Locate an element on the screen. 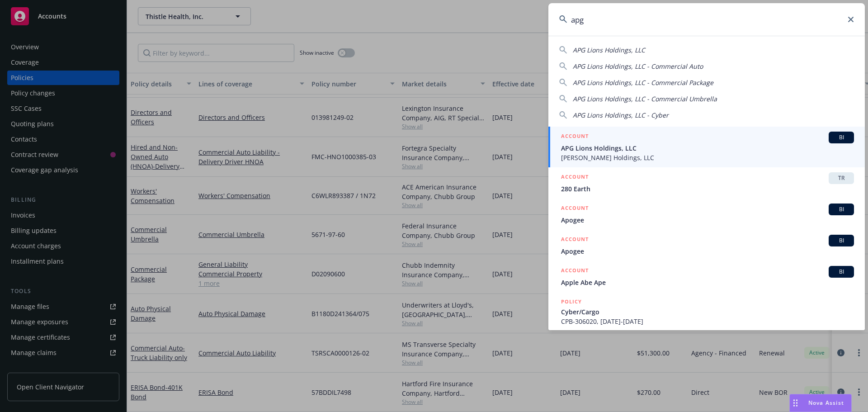  input: Search... is located at coordinates (706, 20).